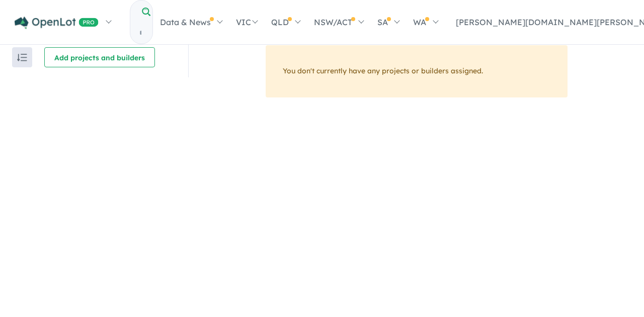 The width and height of the screenshot is (644, 317). I want to click on a: NSW/ACT, so click(339, 22).